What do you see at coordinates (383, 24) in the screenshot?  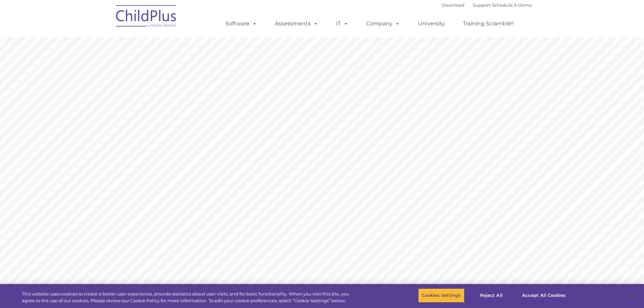 I see `a: Company` at bounding box center [383, 24].